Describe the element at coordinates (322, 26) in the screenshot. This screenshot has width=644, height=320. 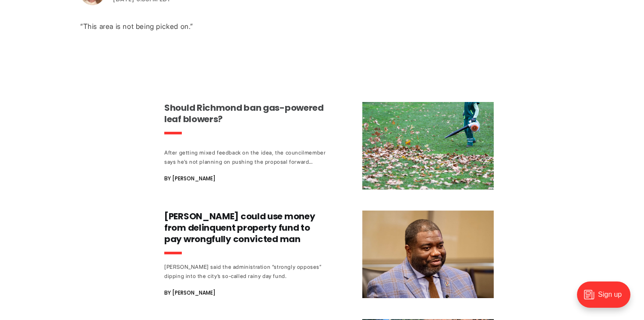
I see `div: “This area is not being picked on.”` at that location.